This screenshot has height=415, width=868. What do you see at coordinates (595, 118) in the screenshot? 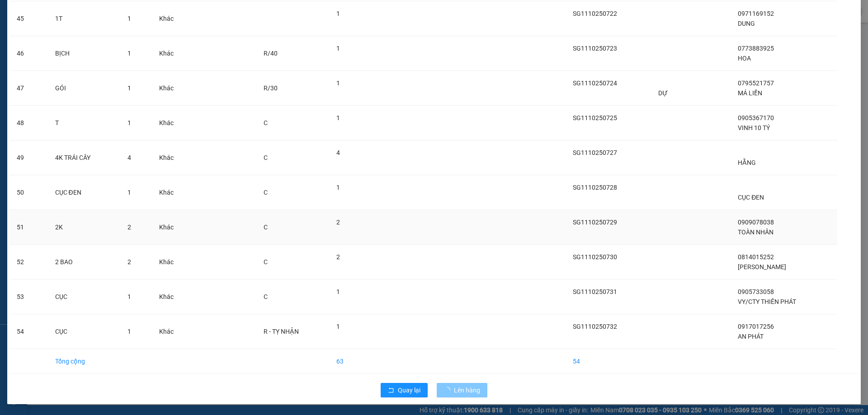
I see `span: SG1110250725` at bounding box center [595, 118].